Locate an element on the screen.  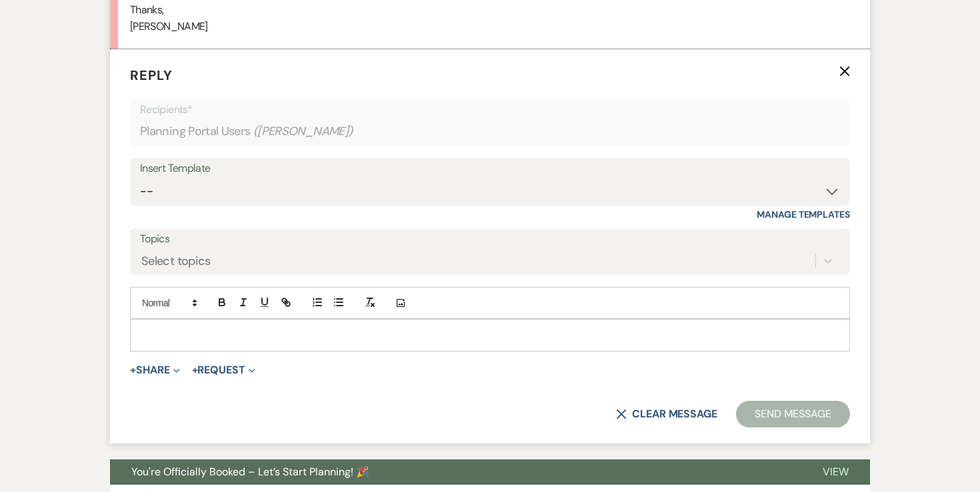
button: Share is located at coordinates (154, 371).